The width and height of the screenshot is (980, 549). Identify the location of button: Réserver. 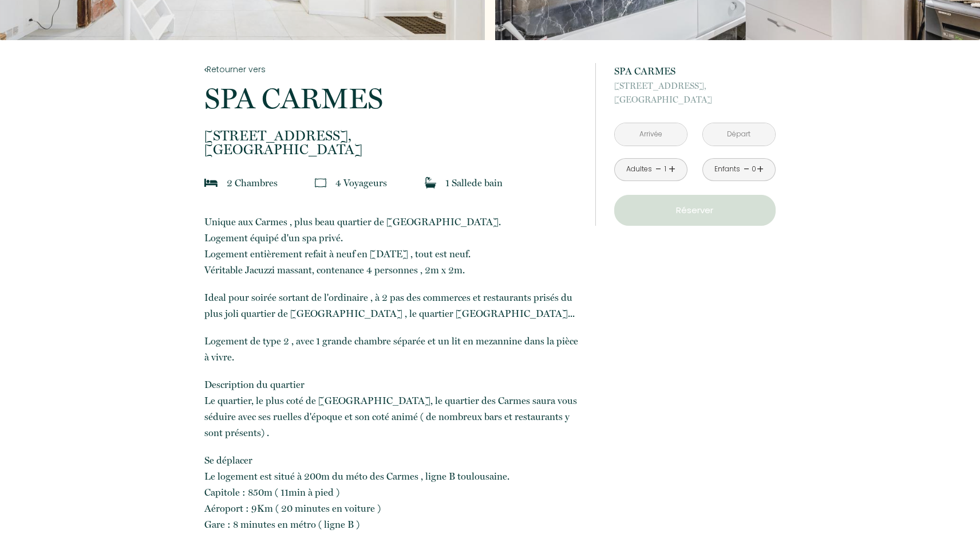
(695, 210).